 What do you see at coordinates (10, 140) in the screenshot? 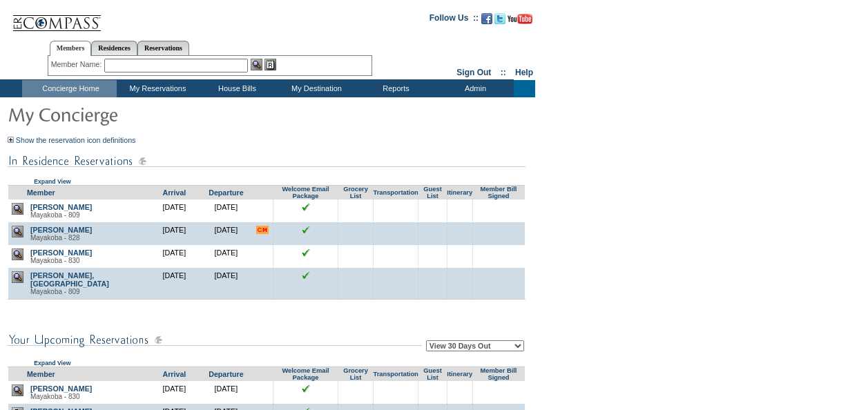
I see `img: Show the reservation icon definitions` at bounding box center [10, 140].